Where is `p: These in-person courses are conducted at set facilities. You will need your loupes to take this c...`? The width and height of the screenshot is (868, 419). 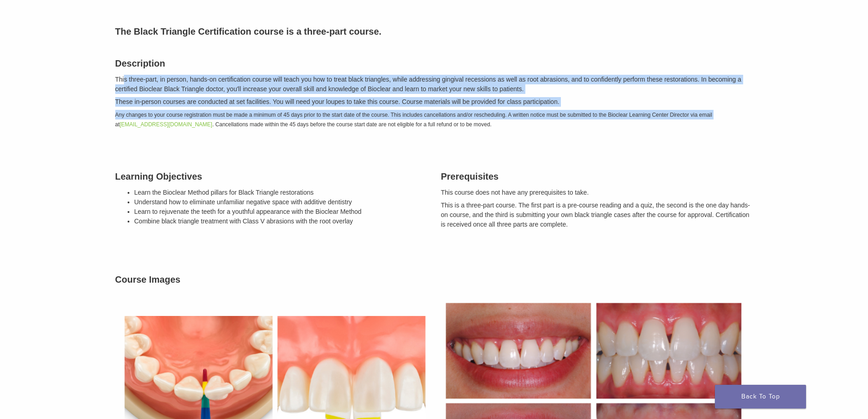
p: These in-person courses are conducted at set facilities. You will need your loupes to take this c... is located at coordinates (434, 102).